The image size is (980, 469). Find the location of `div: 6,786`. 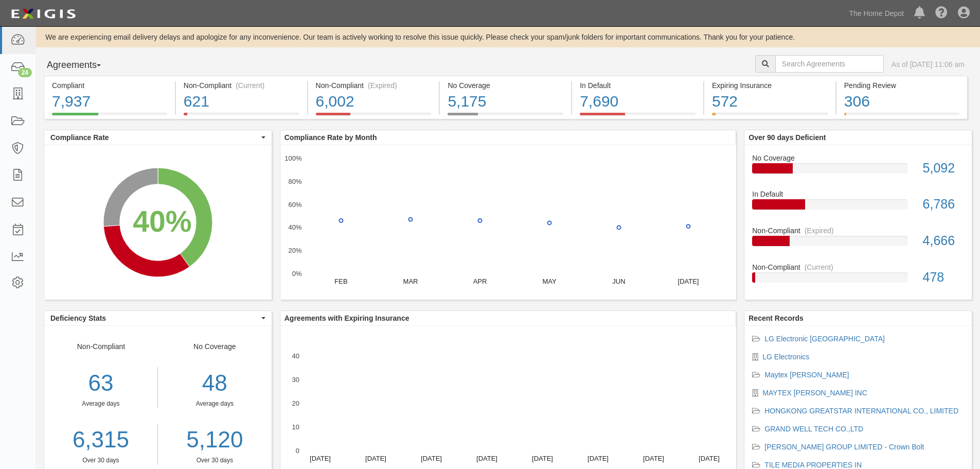

div: 6,786 is located at coordinates (944, 205).